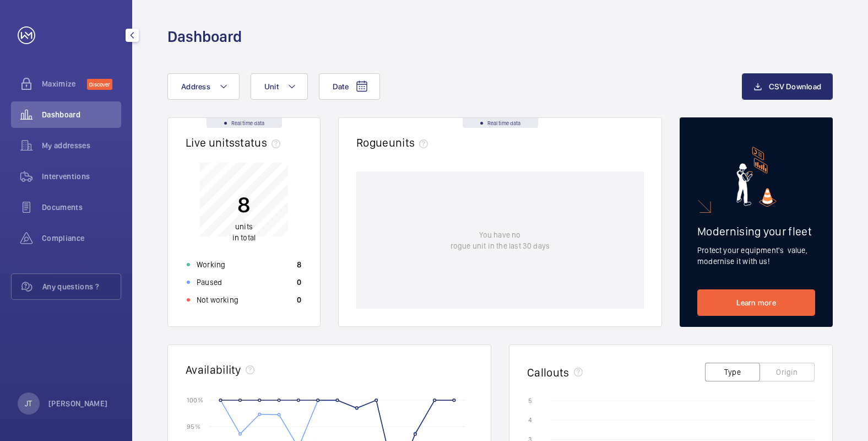 This screenshot has height=441, width=868. I want to click on text: 4, so click(530, 420).